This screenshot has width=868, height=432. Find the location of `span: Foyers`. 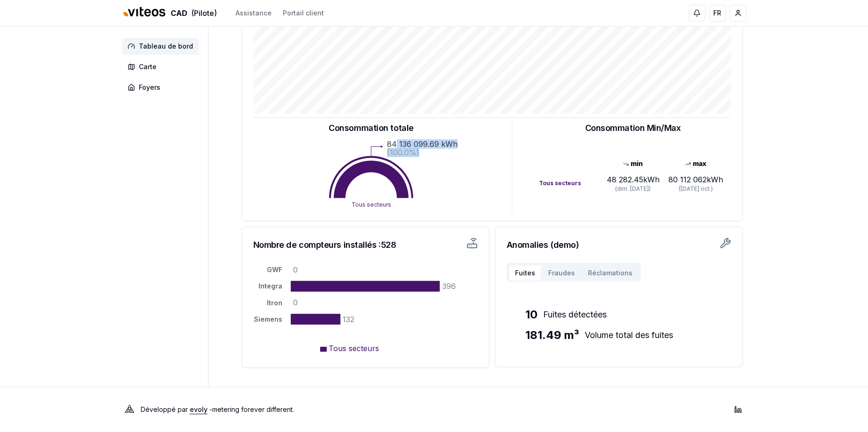

span: Foyers is located at coordinates (150, 87).